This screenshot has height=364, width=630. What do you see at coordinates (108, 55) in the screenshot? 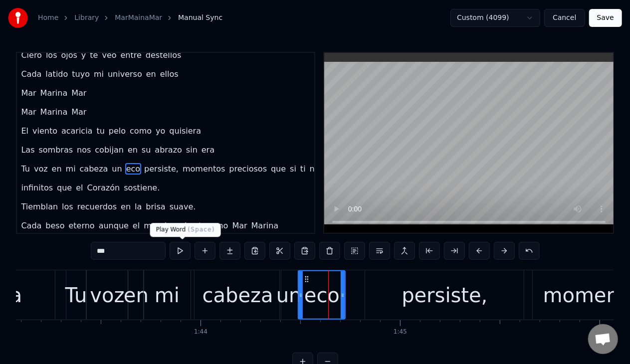
I see `span: veo` at bounding box center [108, 55].